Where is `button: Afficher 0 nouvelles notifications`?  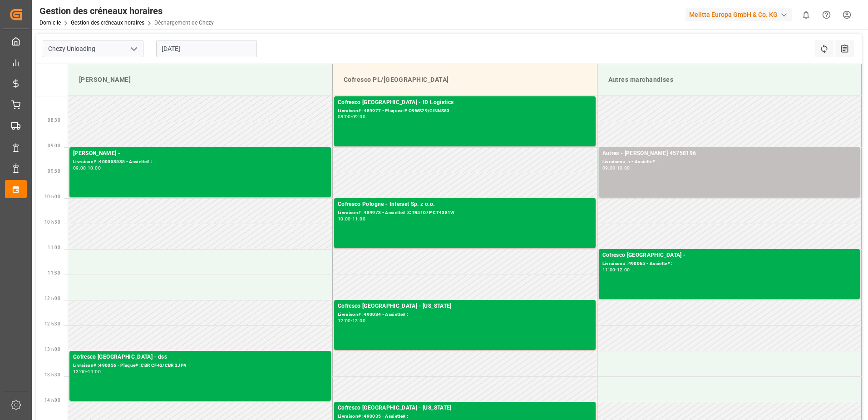 button: Afficher 0 nouvelles notifications is located at coordinates (806, 15).